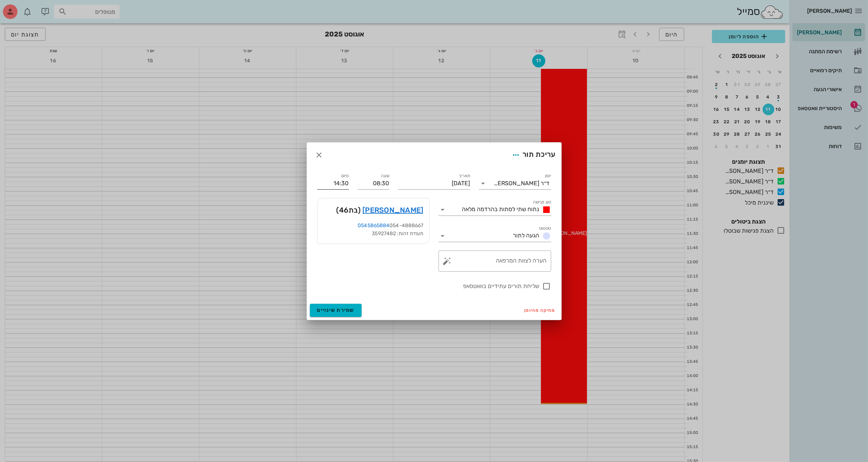 This screenshot has height=462, width=868. I want to click on span: מחיקה מהיומן, so click(540, 310).